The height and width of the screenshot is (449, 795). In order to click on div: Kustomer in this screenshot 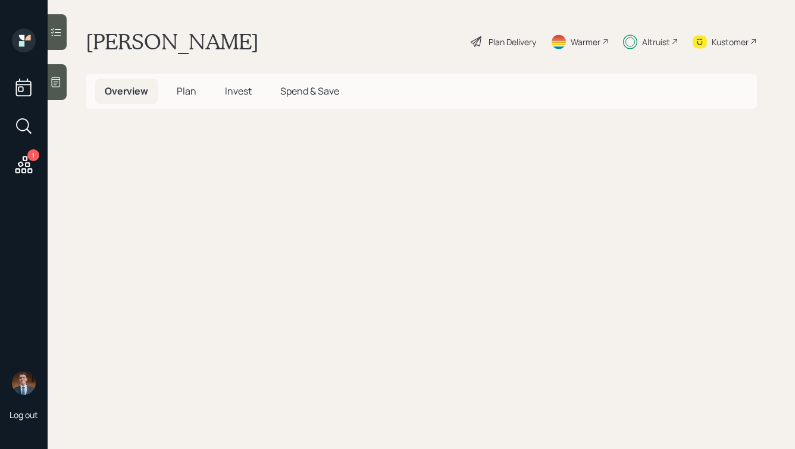, I will do `click(730, 42)`.